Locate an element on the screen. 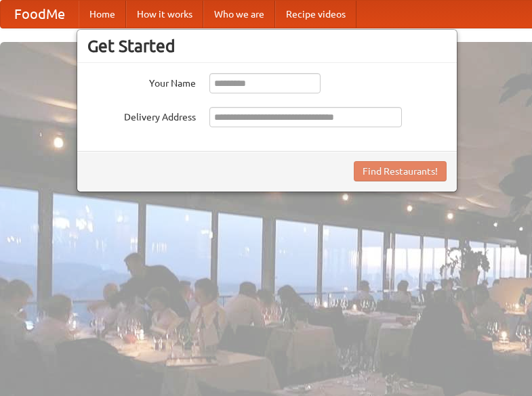  label: Your Name is located at coordinates (142, 81).